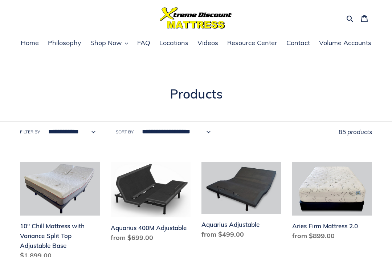 Image resolution: width=392 pixels, height=257 pixels. What do you see at coordinates (345, 43) in the screenshot?
I see `span: Volume Accounts` at bounding box center [345, 43].